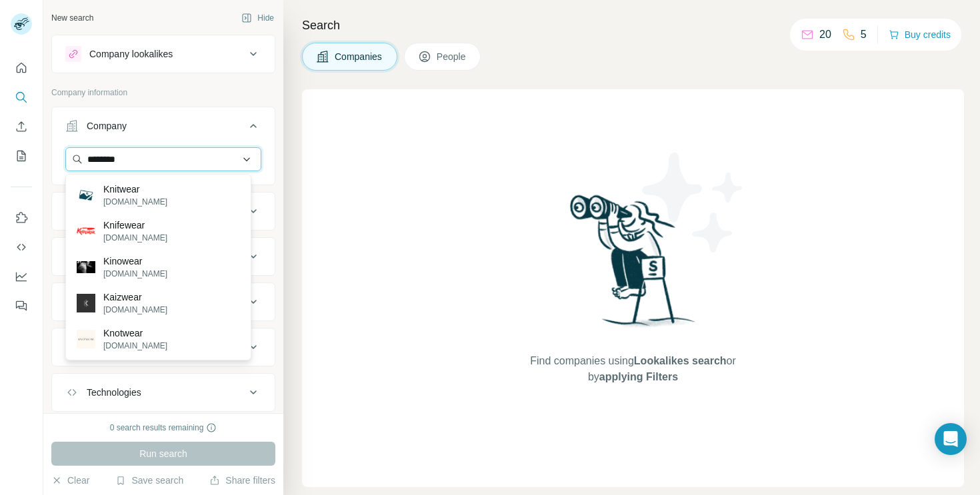 This screenshot has width=980, height=495. What do you see at coordinates (86, 267) in the screenshot?
I see `img: Kinowear` at bounding box center [86, 267].